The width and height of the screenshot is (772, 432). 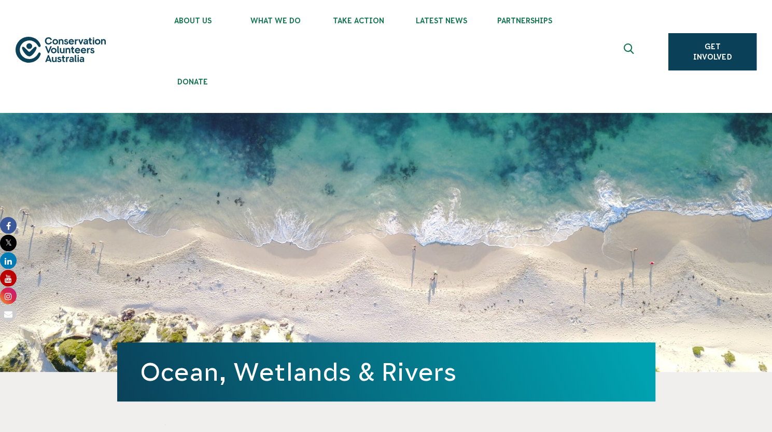 What do you see at coordinates (386, 372) in the screenshot?
I see `h1: Ocean, Wetlands & Rivers` at bounding box center [386, 372].